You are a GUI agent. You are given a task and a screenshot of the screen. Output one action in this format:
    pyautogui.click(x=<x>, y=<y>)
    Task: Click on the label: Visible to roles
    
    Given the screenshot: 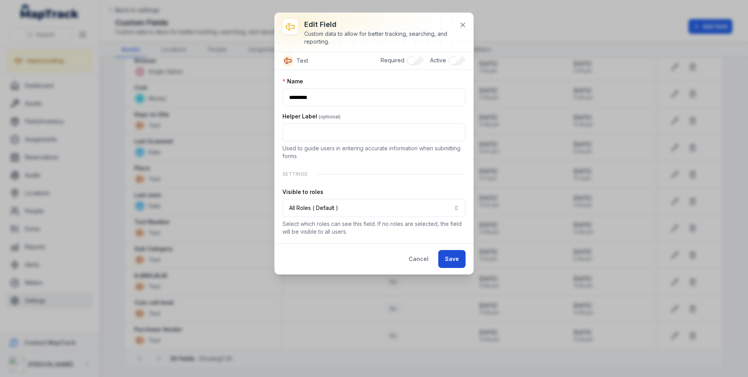 What is the action you would take?
    pyautogui.click(x=303, y=192)
    